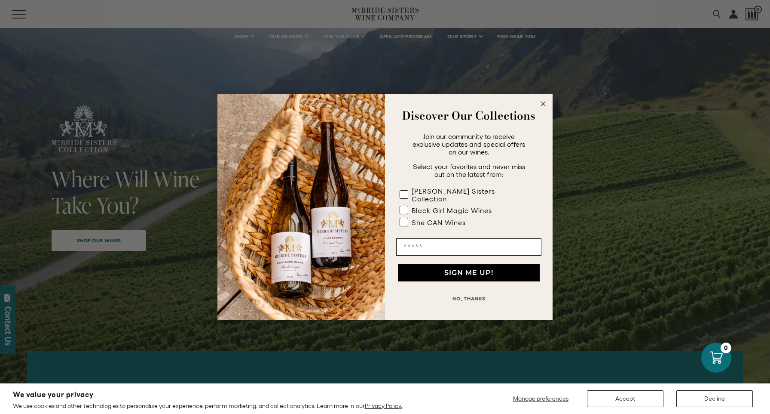 The width and height of the screenshot is (770, 414). I want to click on span: Select your favorites and never miss out on the latest from:, so click(469, 170).